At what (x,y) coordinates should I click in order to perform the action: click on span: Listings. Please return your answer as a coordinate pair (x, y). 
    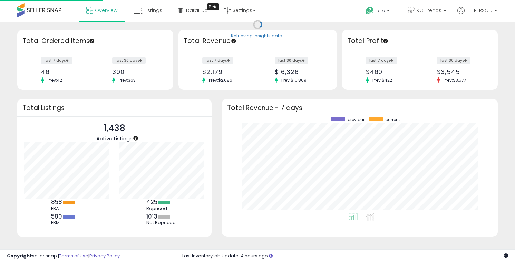
    Looking at the image, I should click on (153, 10).